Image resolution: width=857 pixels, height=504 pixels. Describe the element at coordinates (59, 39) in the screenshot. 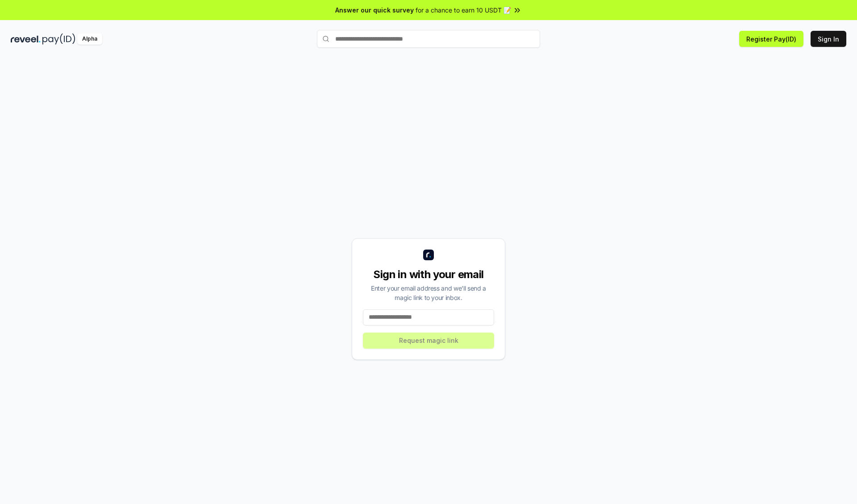

I see `img: pay_id` at that location.